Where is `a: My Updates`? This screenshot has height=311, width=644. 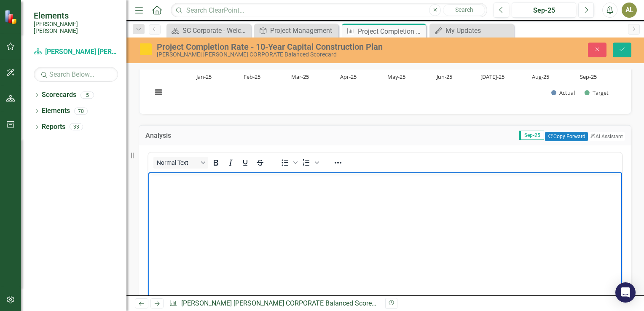 a: My Updates is located at coordinates (472, 31).